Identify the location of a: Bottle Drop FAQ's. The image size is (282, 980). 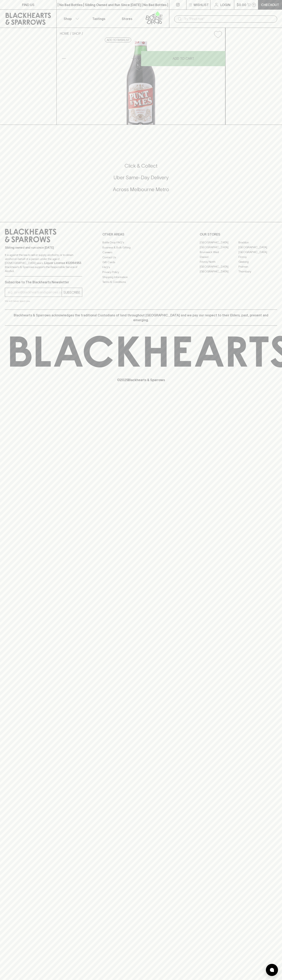
(141, 242).